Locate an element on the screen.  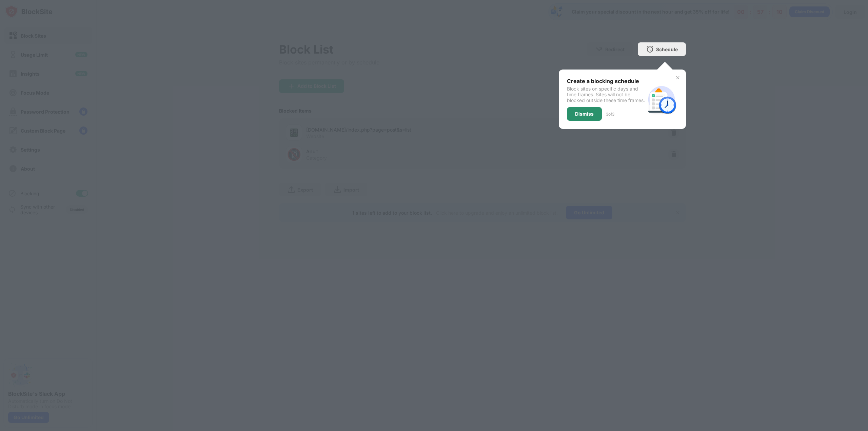
div: Create a blocking schedule is located at coordinates (606, 81).